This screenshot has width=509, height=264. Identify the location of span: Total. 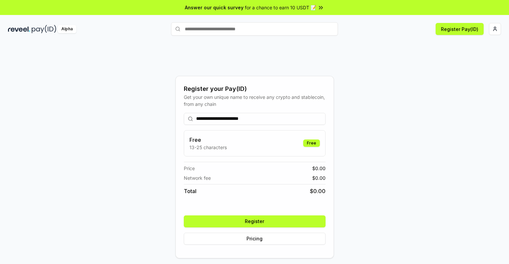
(190, 191).